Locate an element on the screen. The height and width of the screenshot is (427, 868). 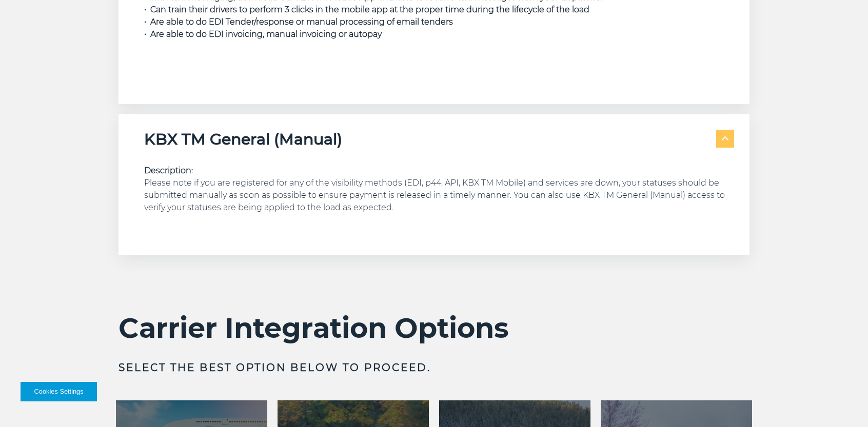
button: Cookies Settings is located at coordinates (58, 392).